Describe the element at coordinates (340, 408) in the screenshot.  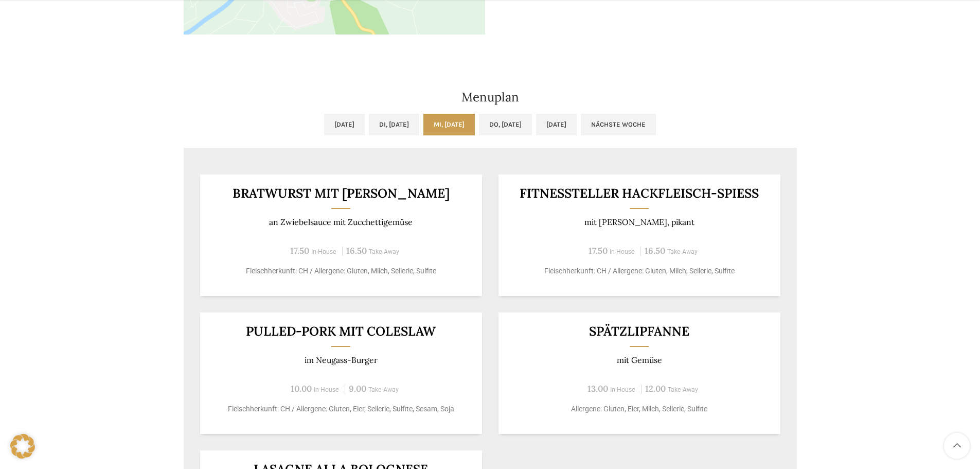
I see `p: Fleischherkunft: CH / Allergene: Gluten, Eier, Sellerie, Sulfite, Sesam, Soja` at that location.